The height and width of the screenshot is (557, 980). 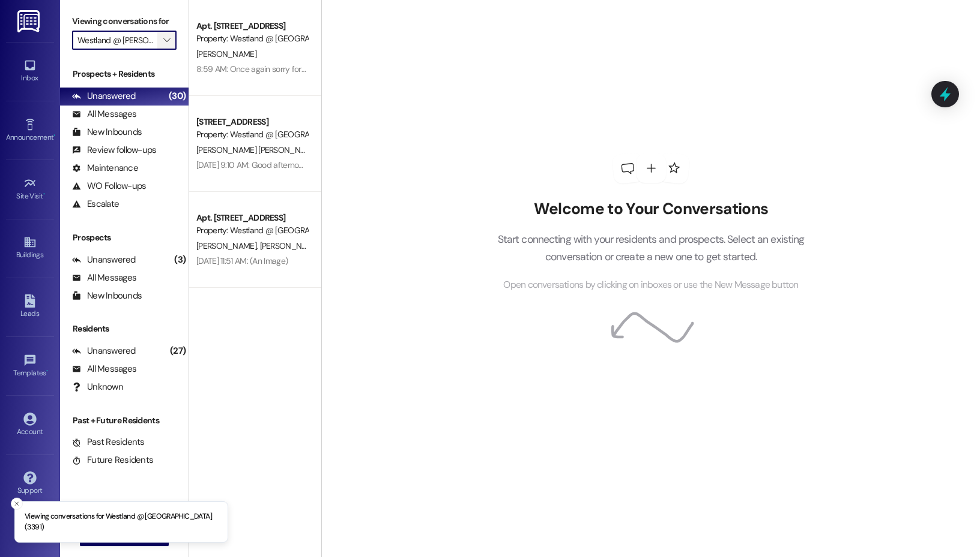 I want to click on img: ResiDesk Logo, so click(x=30, y=21).